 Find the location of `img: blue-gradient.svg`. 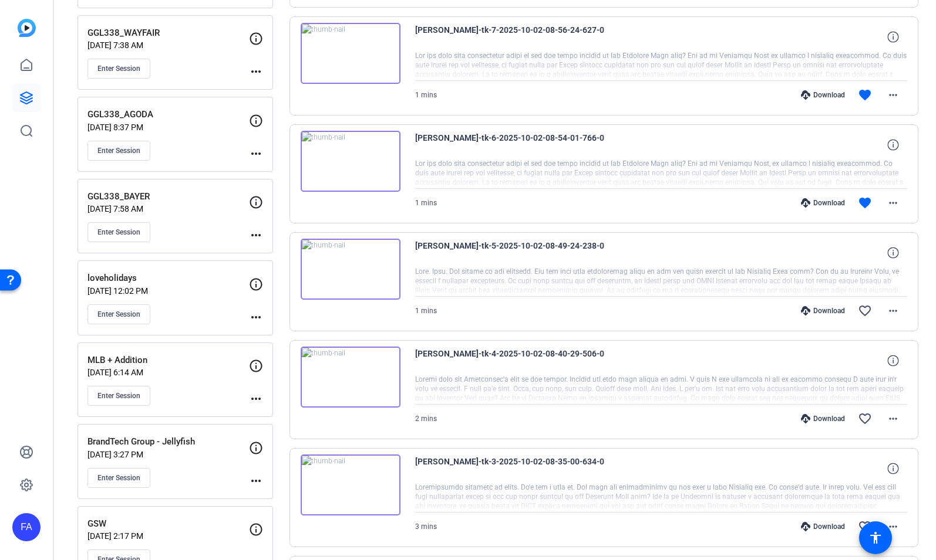

img: blue-gradient.svg is located at coordinates (26, 27).